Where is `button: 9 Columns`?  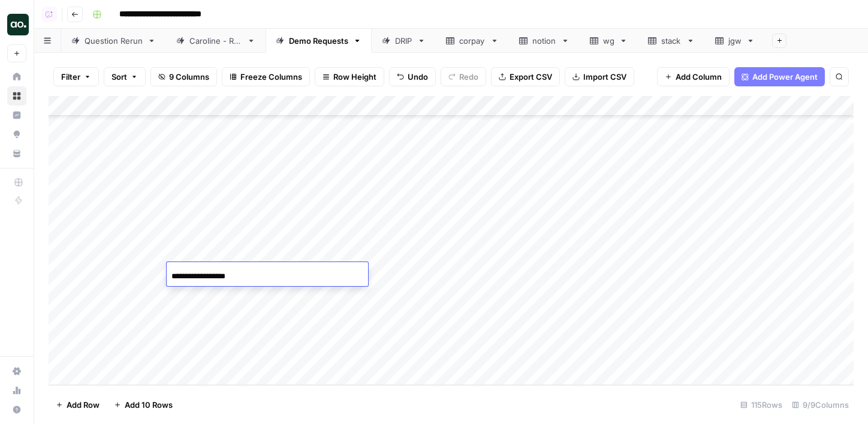 button: 9 Columns is located at coordinates (184, 77).